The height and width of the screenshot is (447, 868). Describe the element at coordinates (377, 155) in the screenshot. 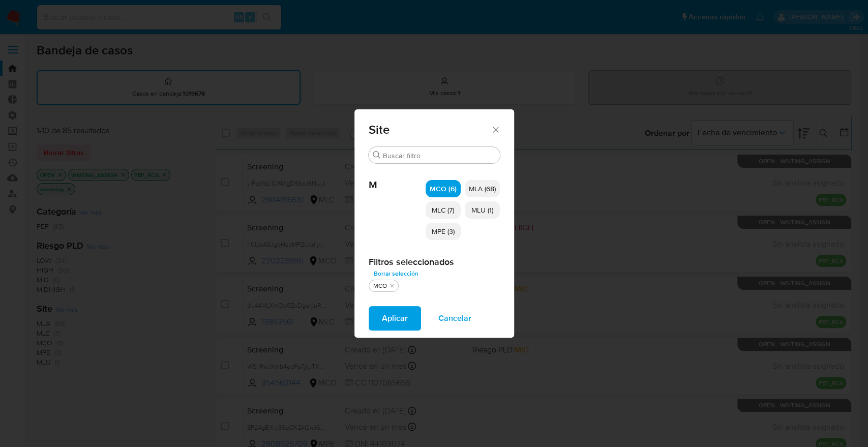

I see `button: Buscar` at that location.